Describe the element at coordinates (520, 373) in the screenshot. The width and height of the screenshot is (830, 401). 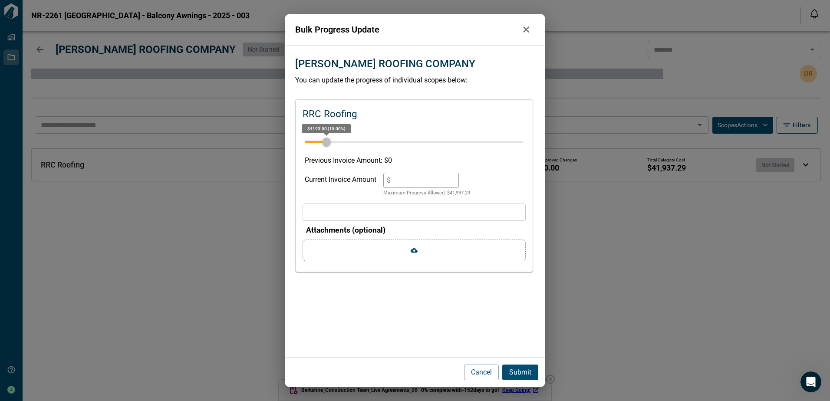
I see `button: Submit` at that location.